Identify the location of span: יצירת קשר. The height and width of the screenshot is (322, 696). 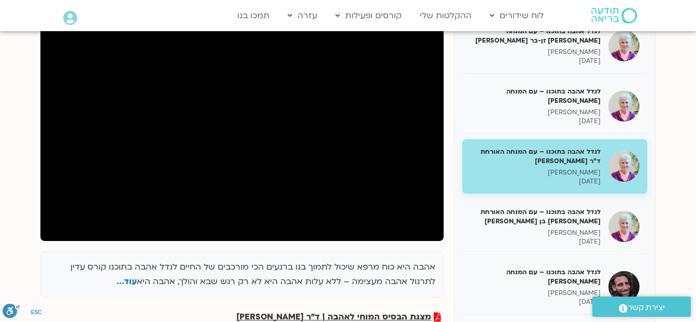
(647, 307).